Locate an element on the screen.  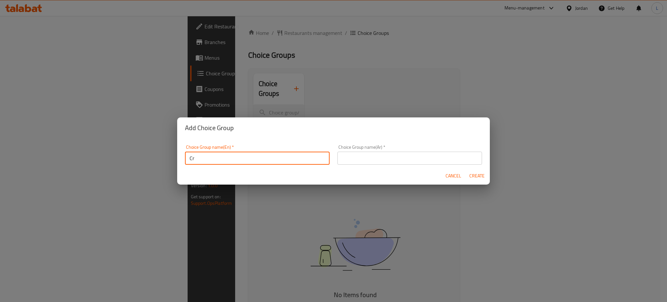
h2: Add Choice Group is located at coordinates (333, 128).